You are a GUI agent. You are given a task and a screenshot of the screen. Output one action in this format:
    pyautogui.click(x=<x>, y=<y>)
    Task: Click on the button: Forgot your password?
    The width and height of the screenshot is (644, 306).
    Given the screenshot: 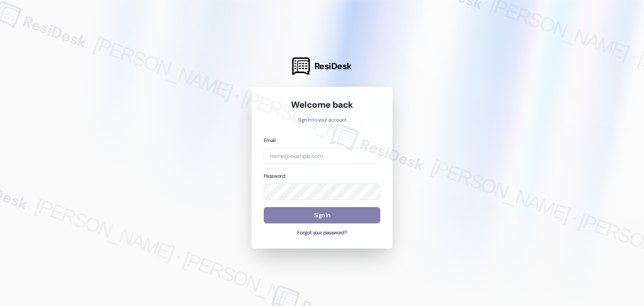 What is the action you would take?
    pyautogui.click(x=322, y=233)
    